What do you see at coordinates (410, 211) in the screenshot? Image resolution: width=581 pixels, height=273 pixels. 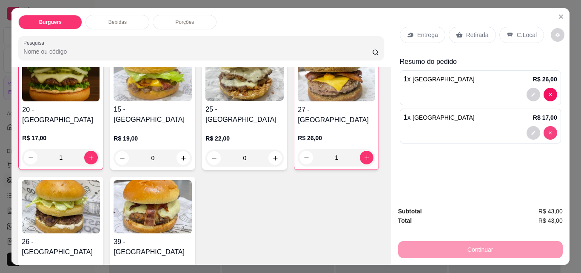 I see `strong: Subtotal` at bounding box center [410, 211].